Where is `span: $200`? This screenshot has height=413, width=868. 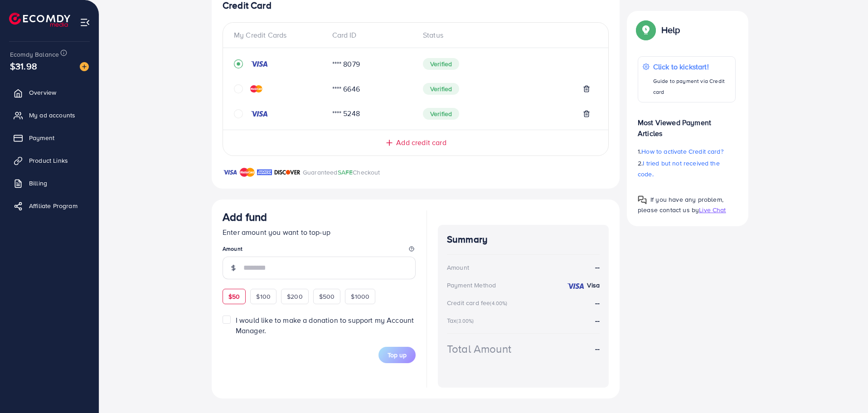
span: $200 is located at coordinates (294, 296).